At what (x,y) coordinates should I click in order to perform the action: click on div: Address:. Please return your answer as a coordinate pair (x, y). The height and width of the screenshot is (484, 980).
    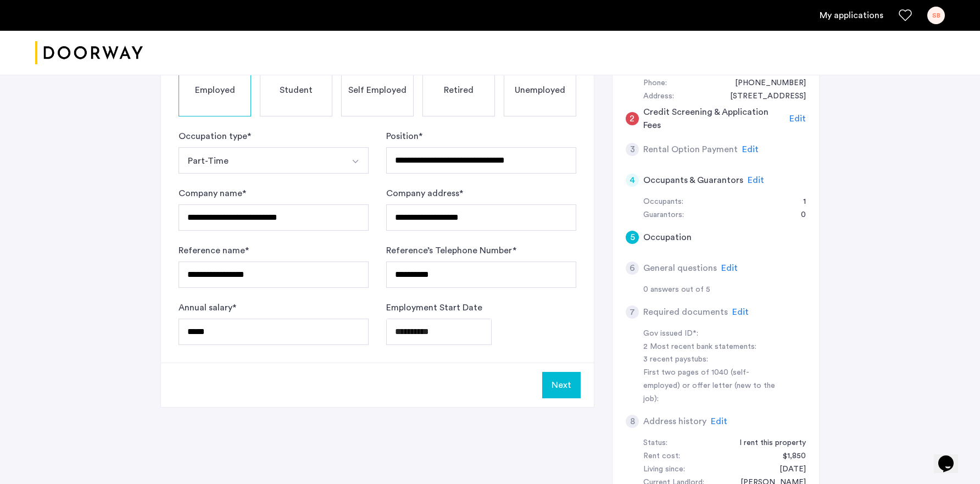
    Looking at the image, I should click on (659, 97).